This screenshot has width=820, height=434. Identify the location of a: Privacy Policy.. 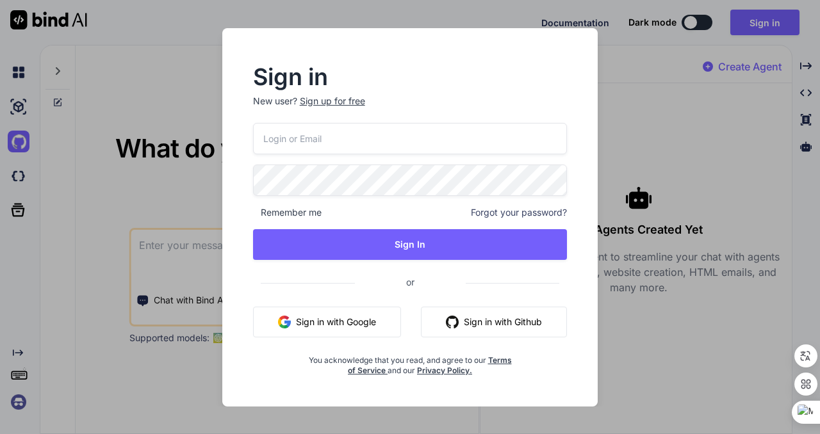
(445, 370).